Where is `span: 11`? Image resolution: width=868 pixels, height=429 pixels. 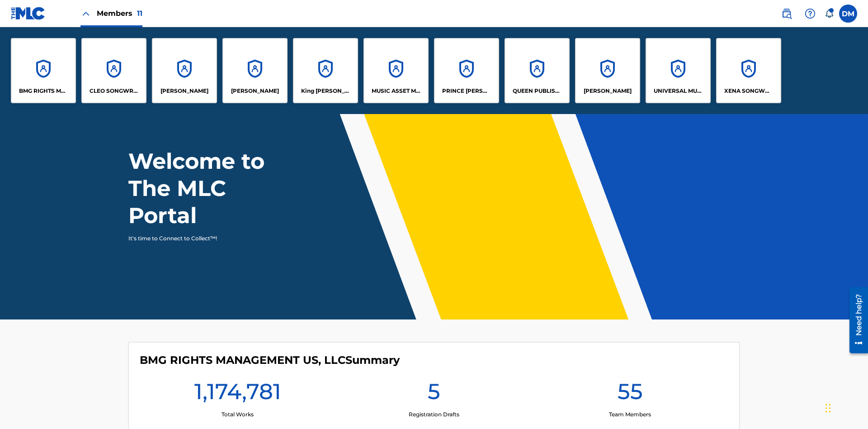 span: 11 is located at coordinates (140, 14).